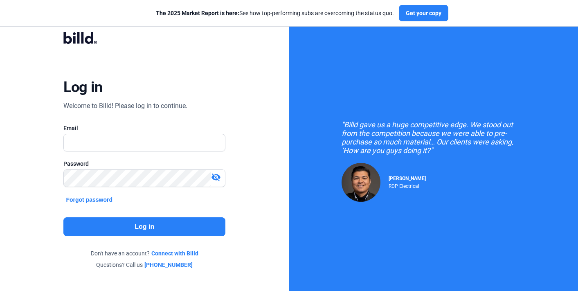 Image resolution: width=578 pixels, height=291 pixels. Describe the element at coordinates (89, 200) in the screenshot. I see `button: Forgot password` at that location.